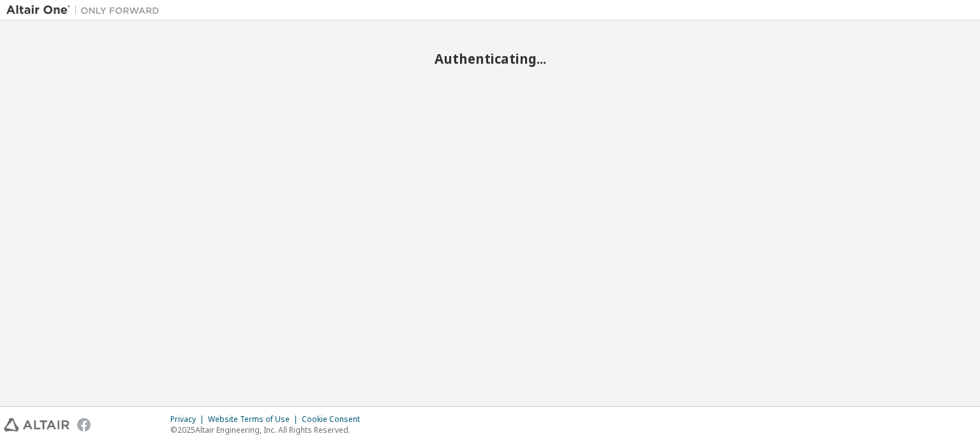 The width and height of the screenshot is (980, 443). Describe the element at coordinates (334, 420) in the screenshot. I see `div: Cookie Consent` at that location.